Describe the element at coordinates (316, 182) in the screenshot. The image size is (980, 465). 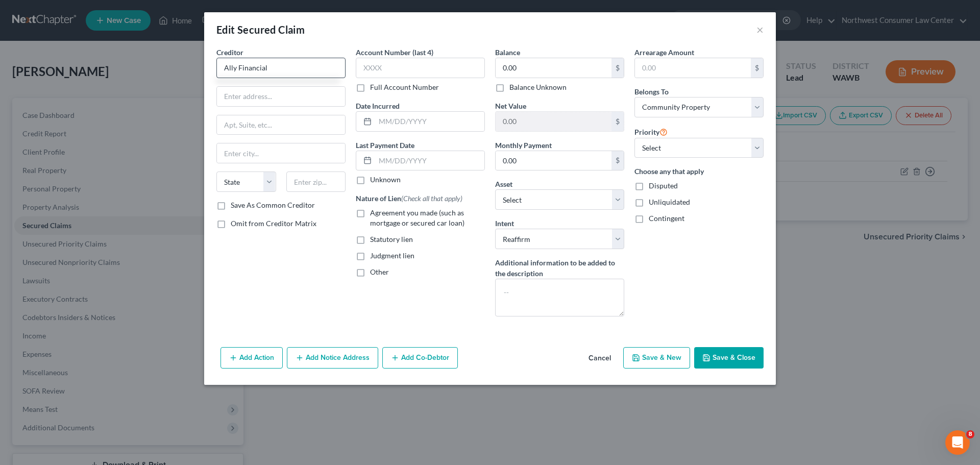
I see `input: Enter zip...` at that location.